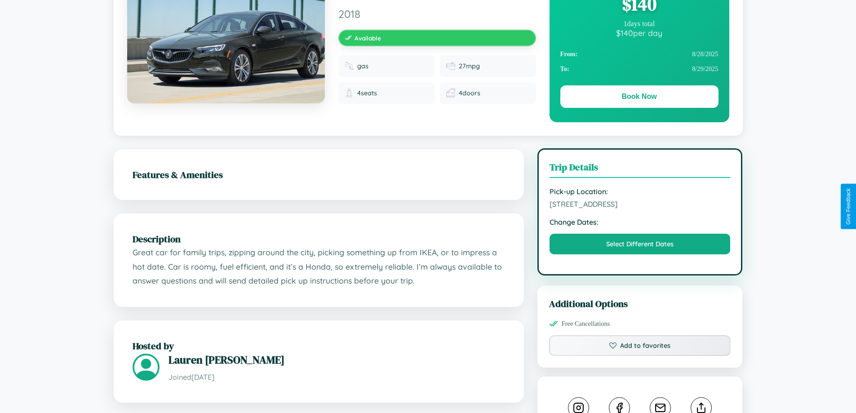 Image resolution: width=856 pixels, height=413 pixels. I want to click on div: 1 days total, so click(640, 24).